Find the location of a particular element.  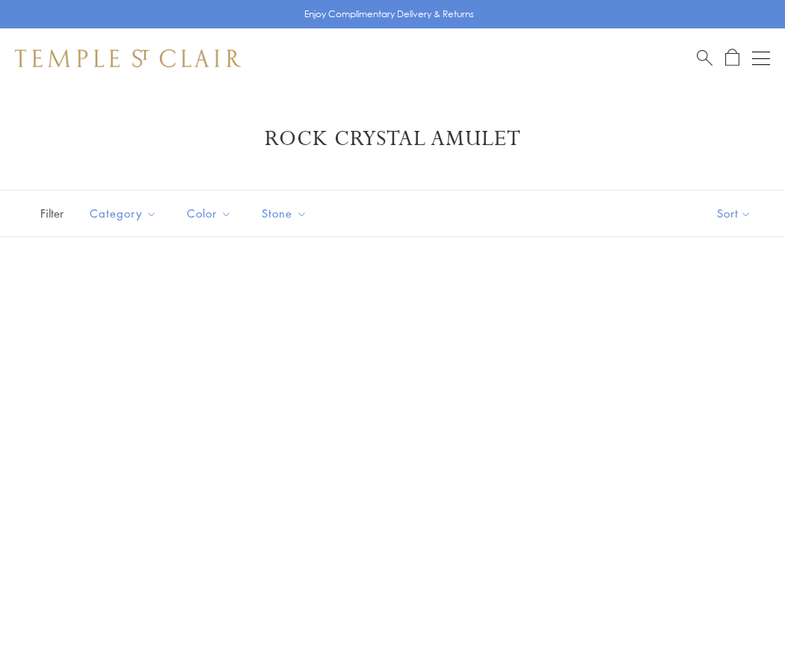

p: Enjoy Complimentary Delivery & Returns is located at coordinates (389, 14).